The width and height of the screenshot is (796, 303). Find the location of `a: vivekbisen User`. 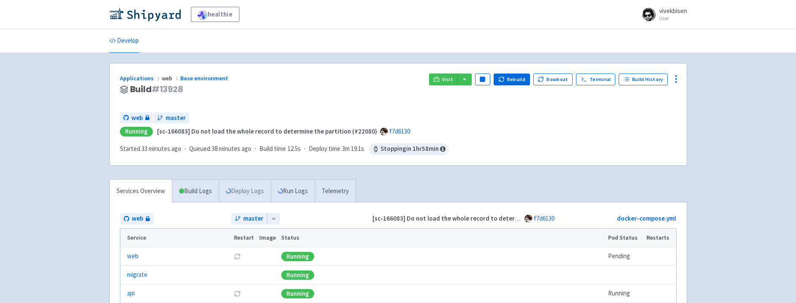

a: vivekbisen User is located at coordinates (662, 14).